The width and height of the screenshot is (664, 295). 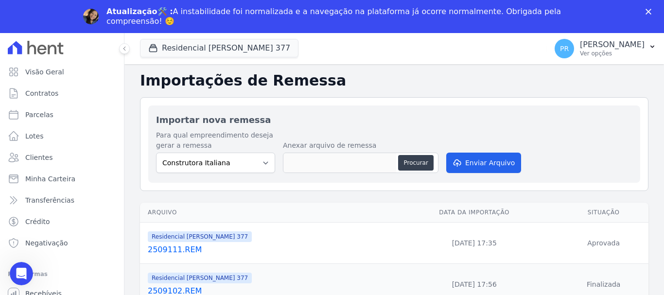 What do you see at coordinates (37, 222) in the screenshot?
I see `span: Crédito` at bounding box center [37, 222].